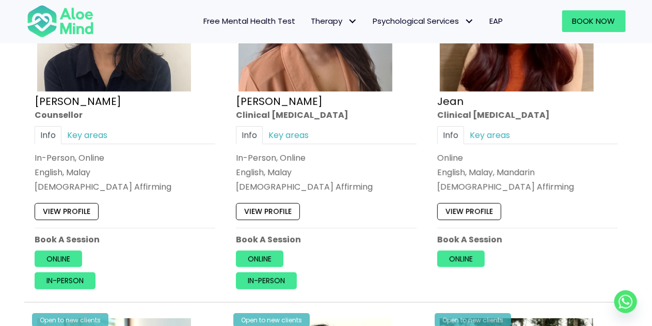 The width and height of the screenshot is (652, 326). I want to click on a: Jean, so click(450, 101).